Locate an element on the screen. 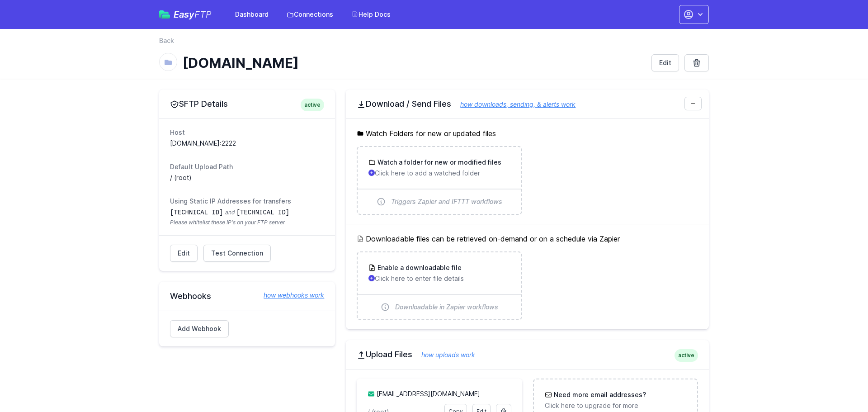 The width and height of the screenshot is (868, 412). a: how downloads, sending, & alerts work is located at coordinates (513, 104).